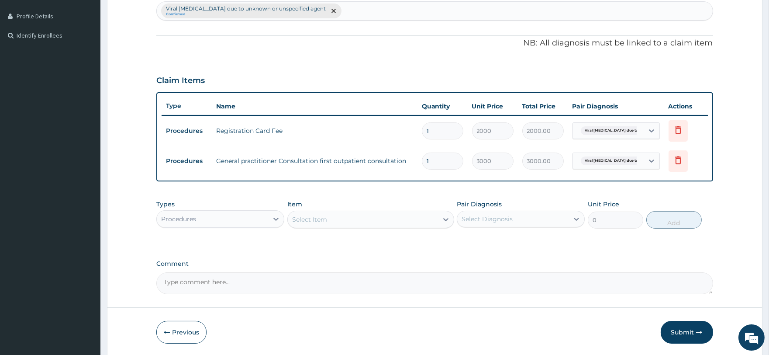 This screenshot has height=355, width=769. Describe the element at coordinates (86, 154) in the screenshot. I see `span: We're online!` at that location.